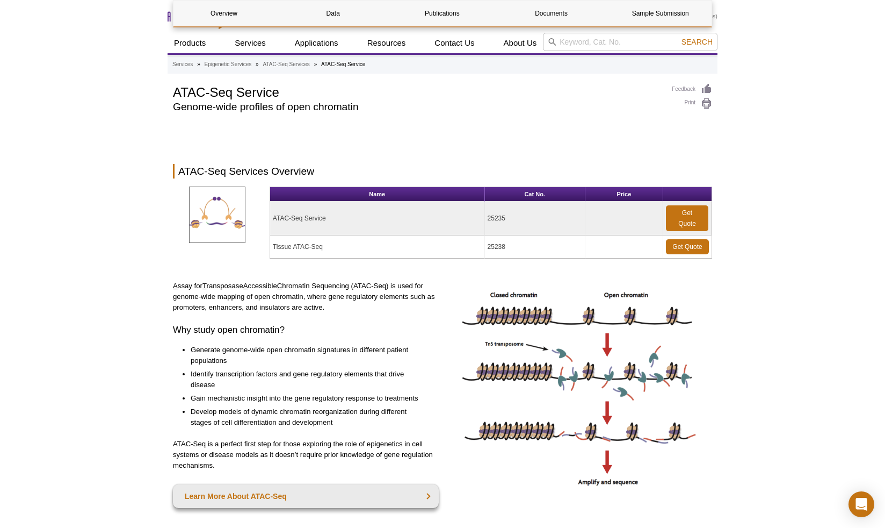 Image resolution: width=885 pixels, height=528 pixels. Describe the element at coordinates (442, 13) in the screenshot. I see `a: Publications` at that location.